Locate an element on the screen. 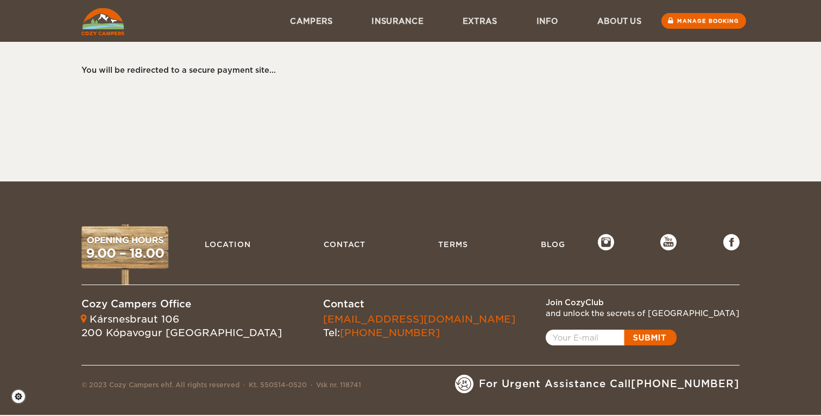 Image resolution: width=821 pixels, height=416 pixels. div: Contact is located at coordinates (419, 304).